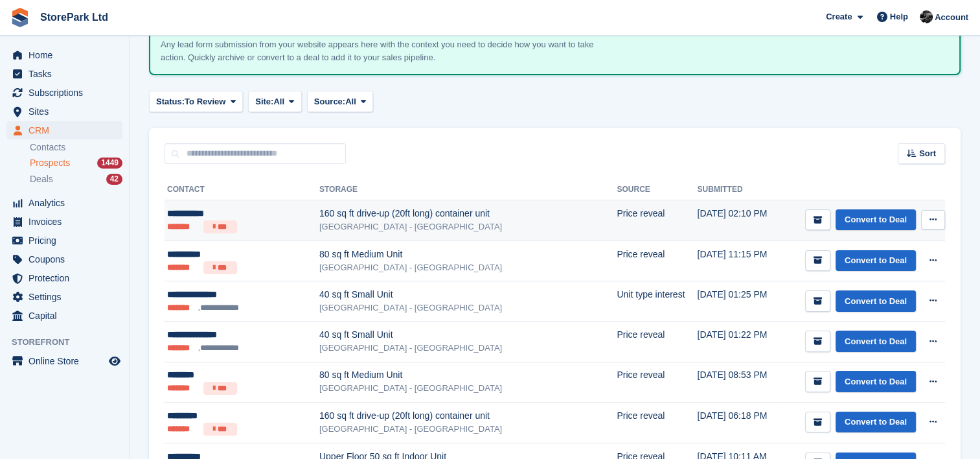 The width and height of the screenshot is (980, 459). I want to click on th: Submitted, so click(738, 190).